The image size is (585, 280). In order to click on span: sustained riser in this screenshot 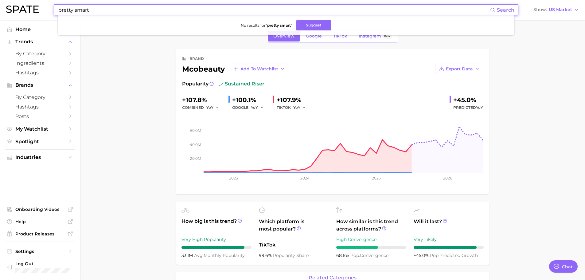, I will do `click(241, 84)`.